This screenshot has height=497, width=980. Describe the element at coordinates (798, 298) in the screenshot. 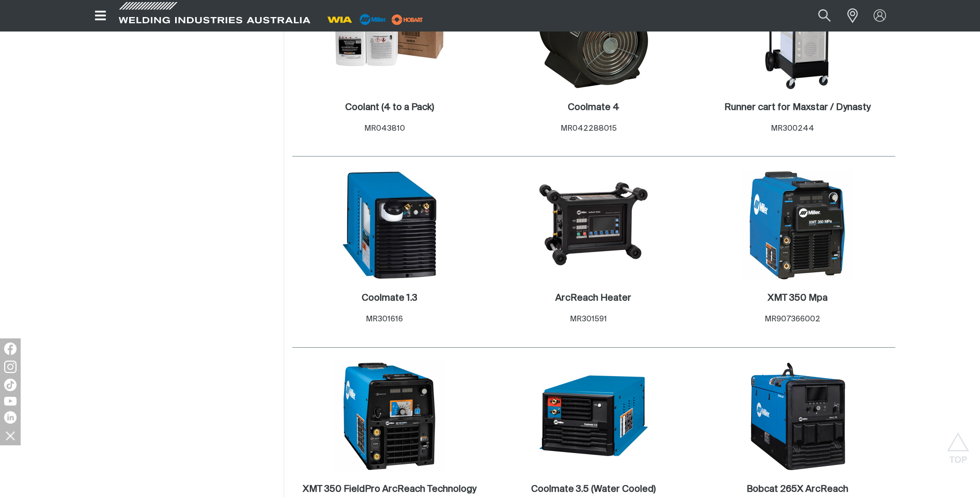

I see `h2: XMT 350 Mpa` at that location.